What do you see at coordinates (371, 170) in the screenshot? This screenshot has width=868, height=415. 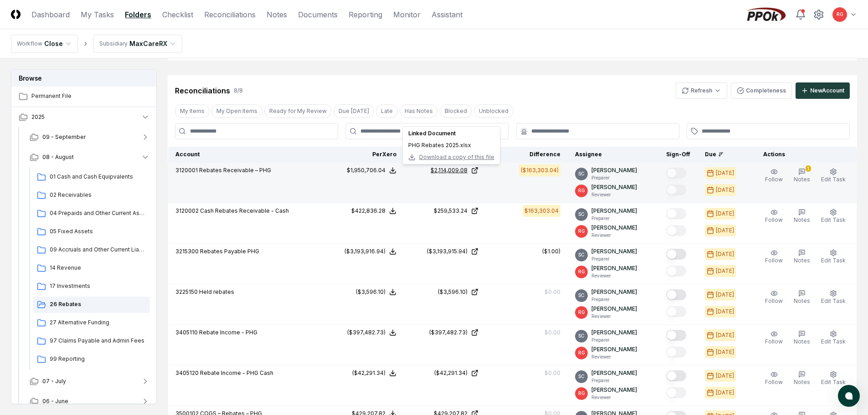 I see `button: $1,950,706.04` at bounding box center [371, 170].